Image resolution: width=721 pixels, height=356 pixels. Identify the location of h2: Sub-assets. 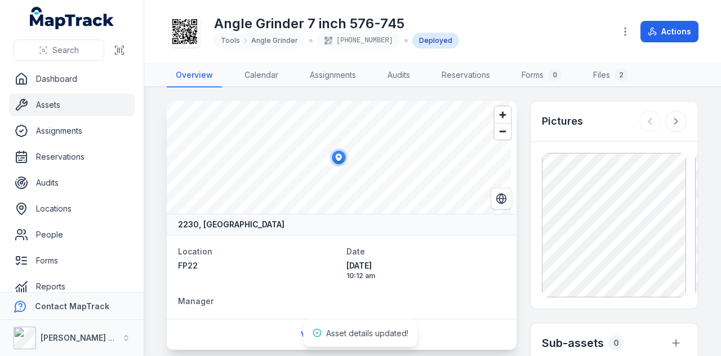
(573, 343).